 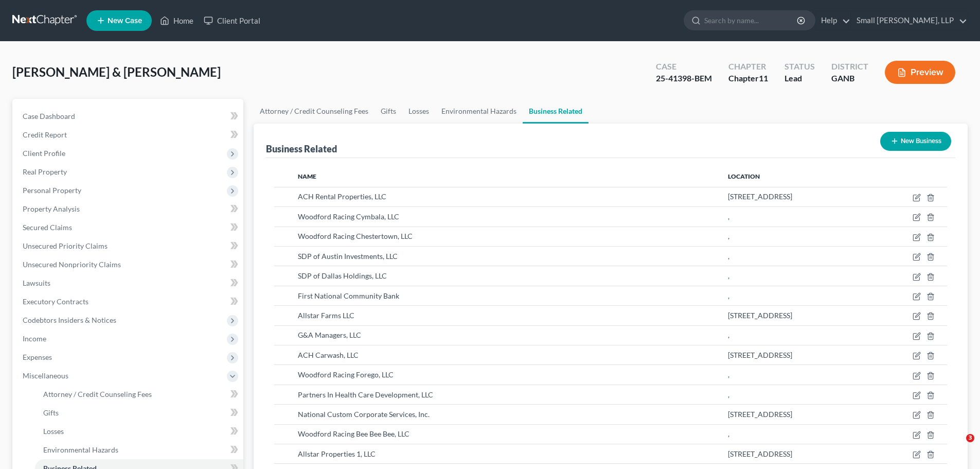 What do you see at coordinates (744, 176) in the screenshot?
I see `span: Location` at bounding box center [744, 176].